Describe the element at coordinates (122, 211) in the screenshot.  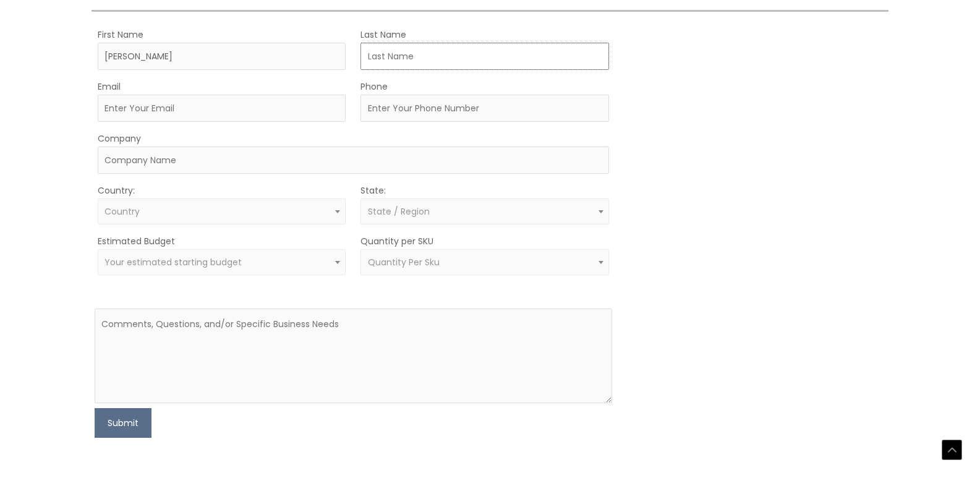
I see `span: Country` at that location.